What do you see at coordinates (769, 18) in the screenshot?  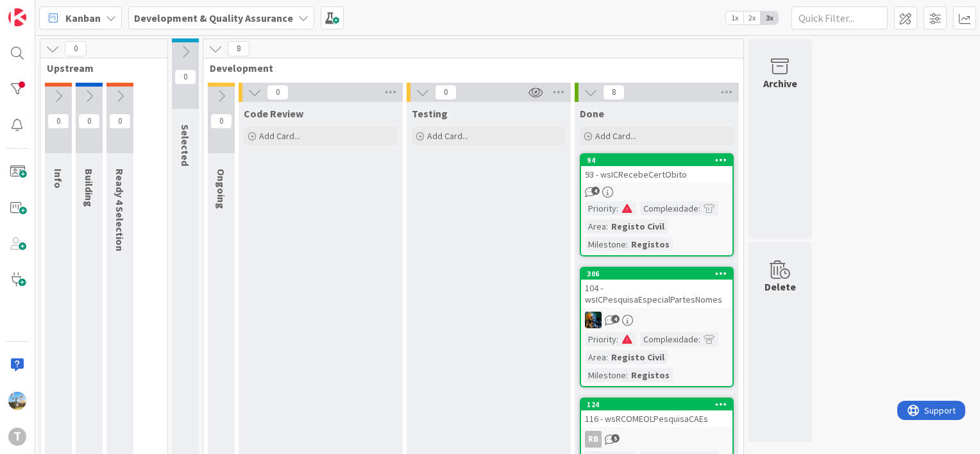 I see `span: 3x` at bounding box center [769, 18].